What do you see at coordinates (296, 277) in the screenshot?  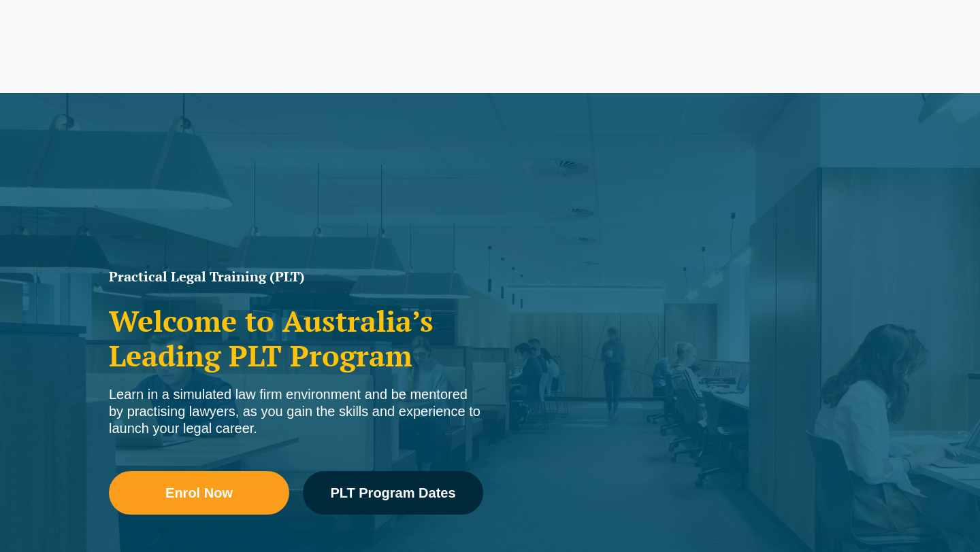 I see `h1: Practical Legal Training (PLT)` at bounding box center [296, 277].